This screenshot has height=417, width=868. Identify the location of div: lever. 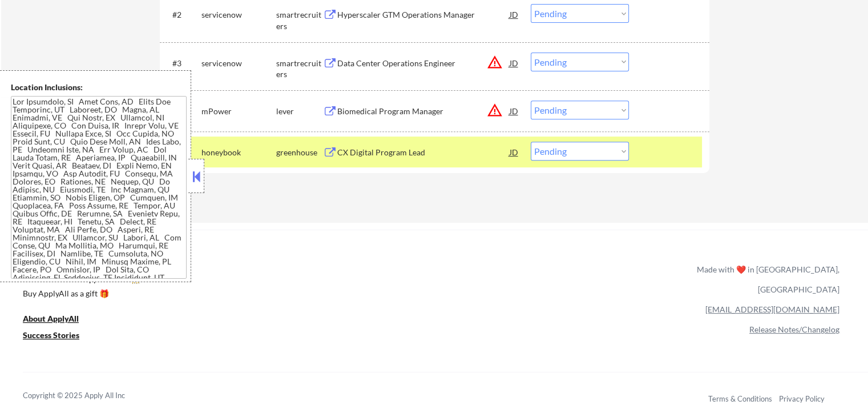
(299, 111).